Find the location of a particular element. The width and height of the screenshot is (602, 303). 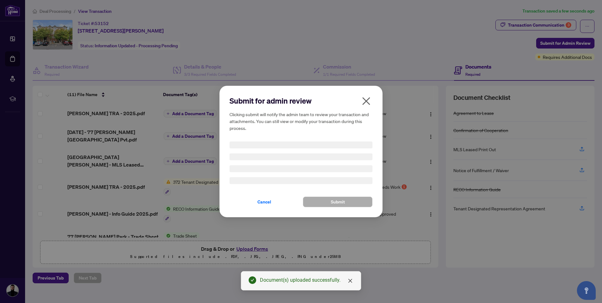

span: check-circle is located at coordinates (252, 280).